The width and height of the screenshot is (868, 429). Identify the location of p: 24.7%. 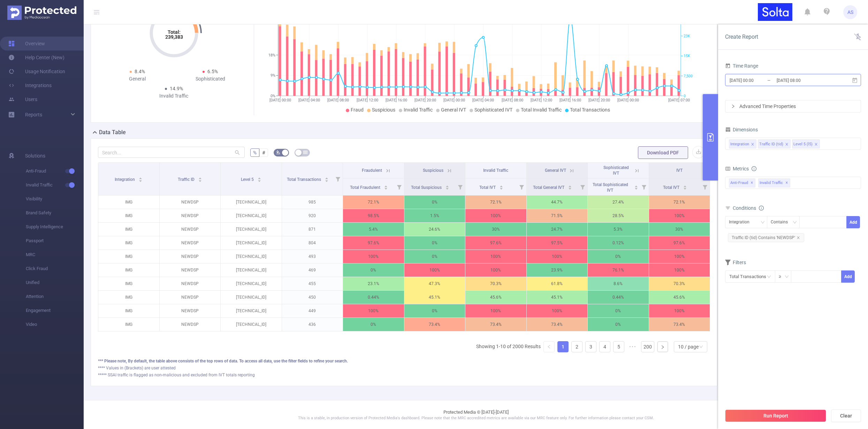
(557, 229).